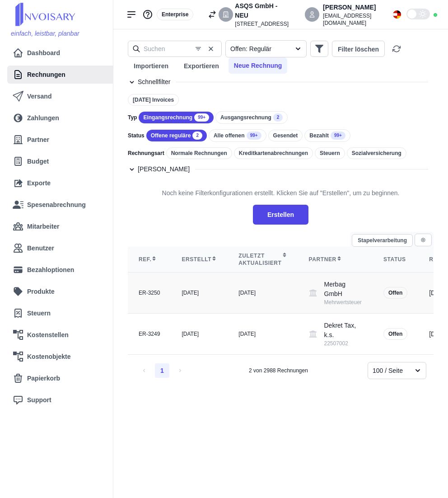  What do you see at coordinates (149, 293) in the screenshot?
I see `div: ER-3250` at bounding box center [149, 293].